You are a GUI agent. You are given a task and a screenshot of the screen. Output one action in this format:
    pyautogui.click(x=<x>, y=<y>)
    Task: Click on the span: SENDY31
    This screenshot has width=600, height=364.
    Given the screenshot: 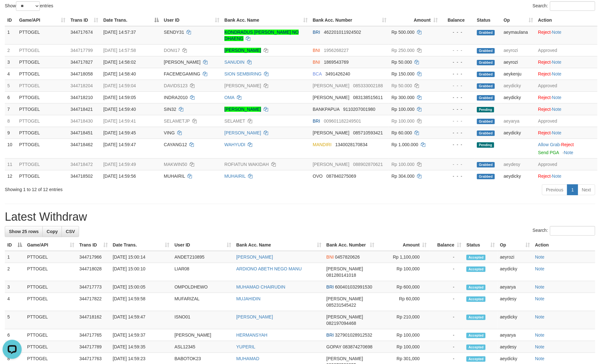 What is the action you would take?
    pyautogui.click(x=174, y=32)
    